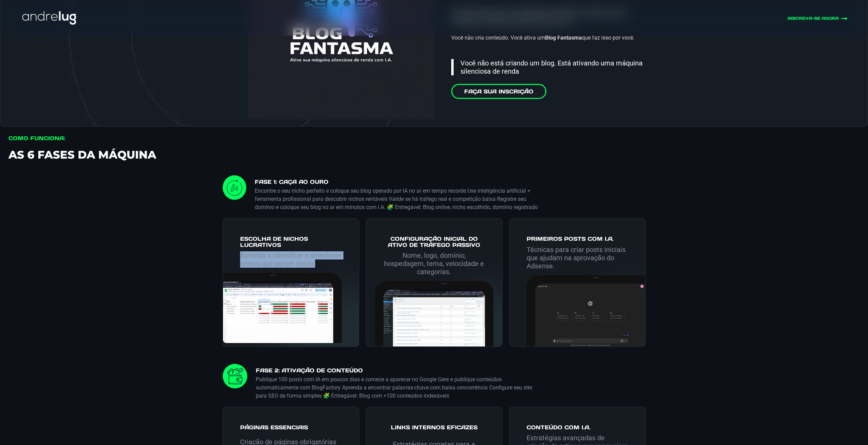  I want to click on h4: FASE 1: Caça ao Ouro, so click(397, 183).